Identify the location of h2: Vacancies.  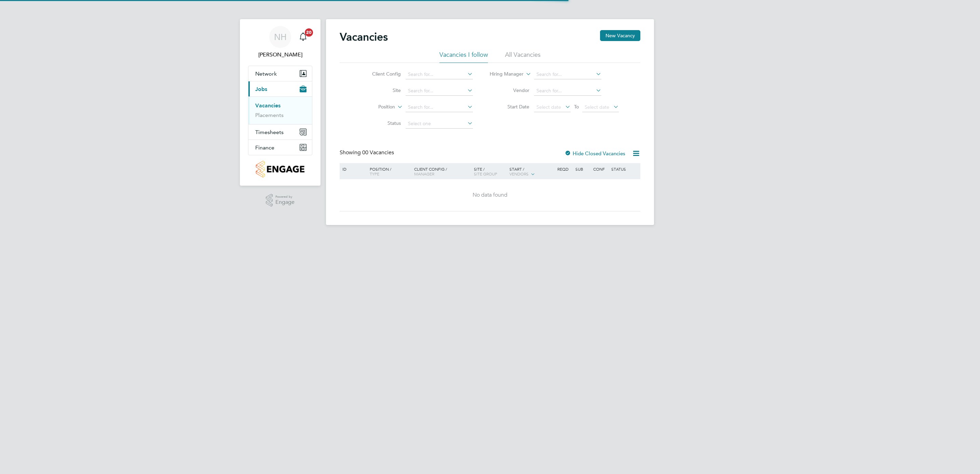
(364, 37).